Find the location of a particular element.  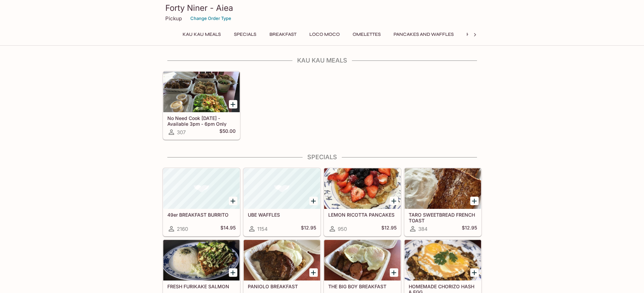

div: 49er BREAKFAST BURRITO is located at coordinates (202, 189).